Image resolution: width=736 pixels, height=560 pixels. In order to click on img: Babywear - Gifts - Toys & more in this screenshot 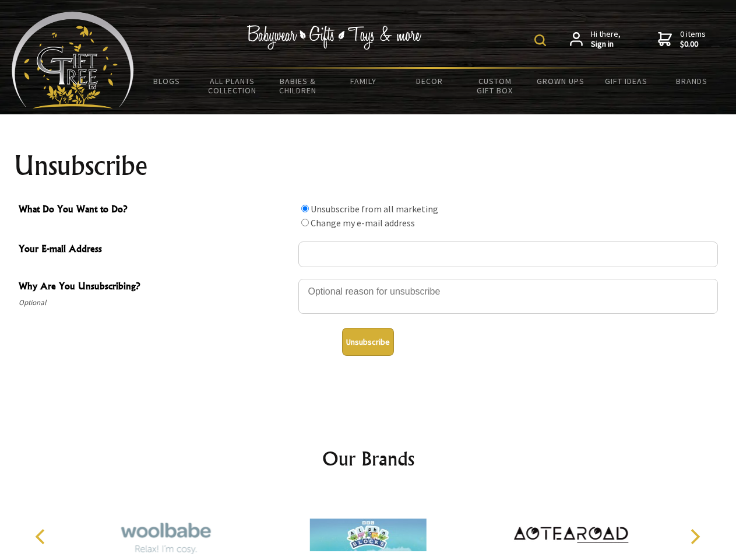, I will do `click(335, 37)`.